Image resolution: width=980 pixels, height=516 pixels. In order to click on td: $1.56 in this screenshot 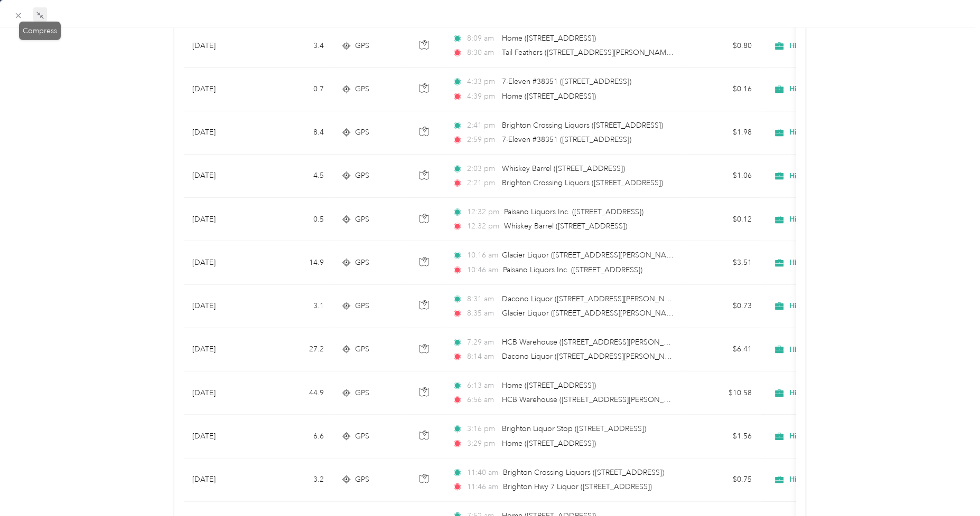, I will do `click(724, 437)`.